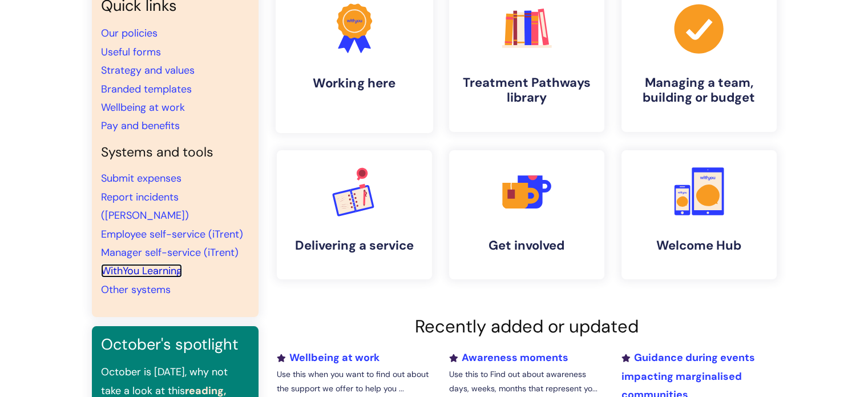  I want to click on a: Welcome Hub, so click(699, 215).